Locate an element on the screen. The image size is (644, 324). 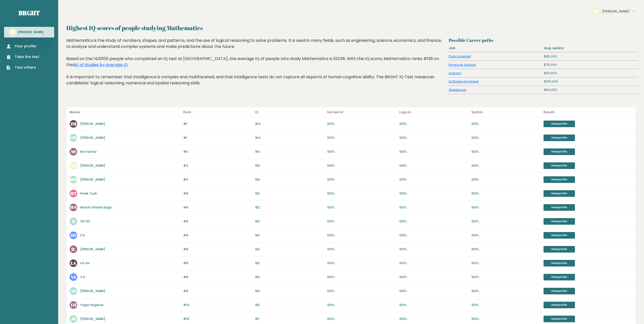
a: S D is located at coordinates (83, 235).